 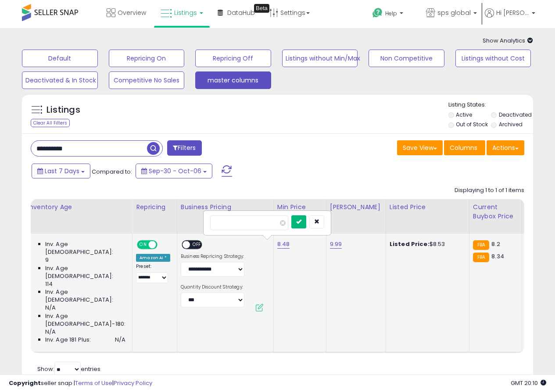 I want to click on button: Competitive No Sales, so click(x=147, y=80).